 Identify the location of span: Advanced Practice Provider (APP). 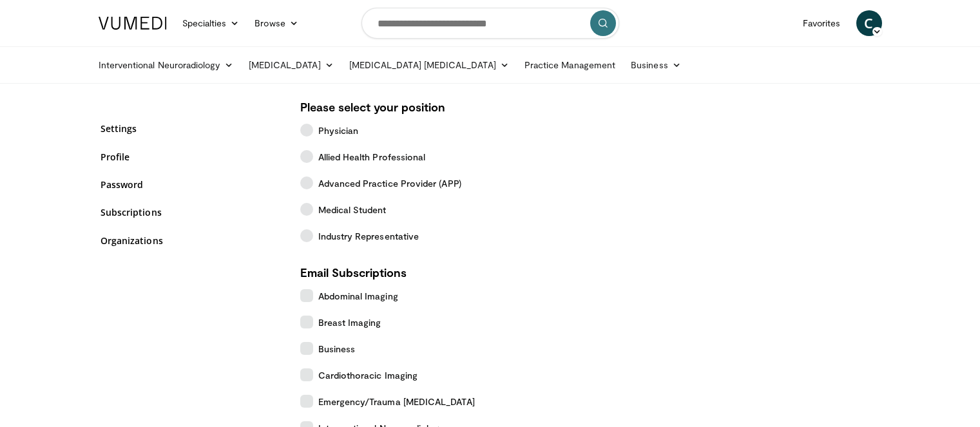
(390, 183).